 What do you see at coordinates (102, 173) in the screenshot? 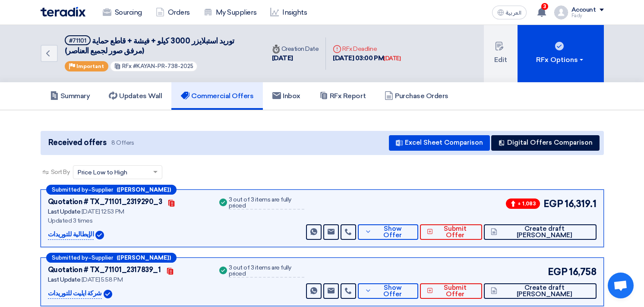
I see `span: Price Low to High` at bounding box center [102, 173].